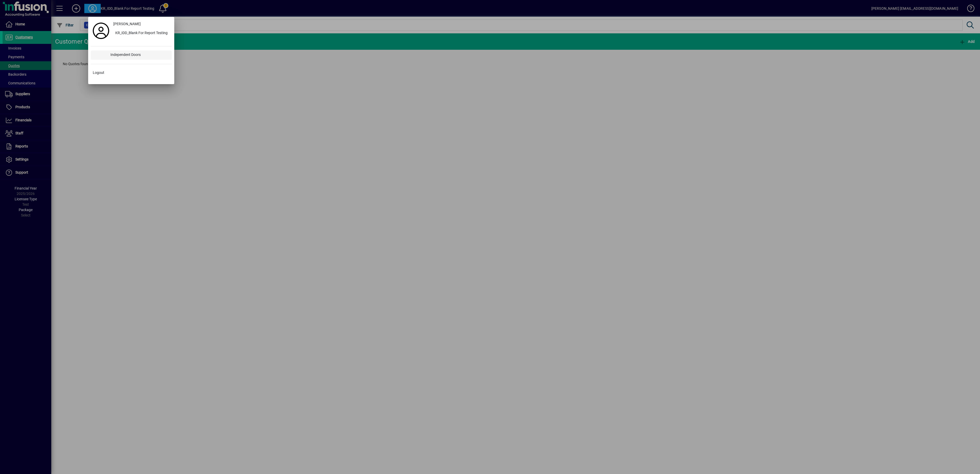 Image resolution: width=980 pixels, height=474 pixels. Describe the element at coordinates (131, 55) in the screenshot. I see `button: Independent Doors` at that location.